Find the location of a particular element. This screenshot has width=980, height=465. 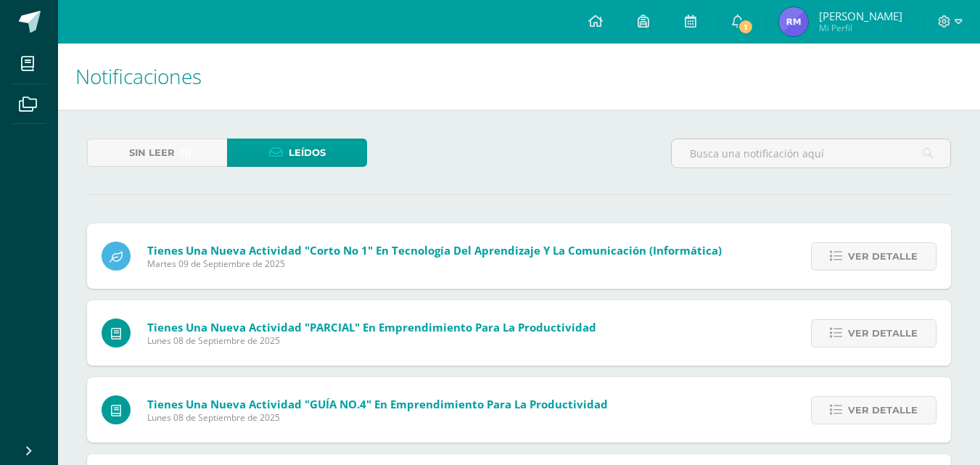

span: Mi Perfil is located at coordinates (860, 28).